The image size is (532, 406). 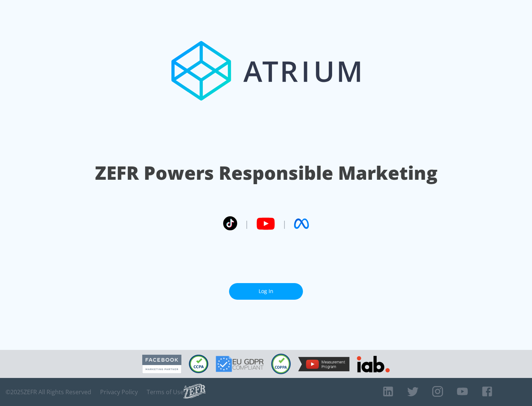 I want to click on img: YouTube Measurement Program, so click(x=323, y=364).